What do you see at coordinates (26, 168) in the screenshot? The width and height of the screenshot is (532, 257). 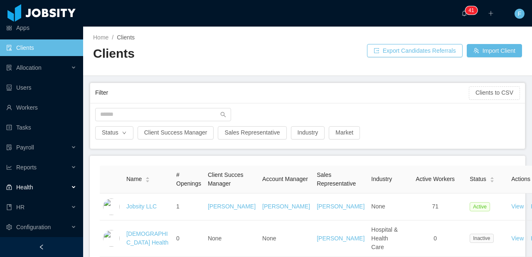 I see `span: Reports` at bounding box center [26, 168].